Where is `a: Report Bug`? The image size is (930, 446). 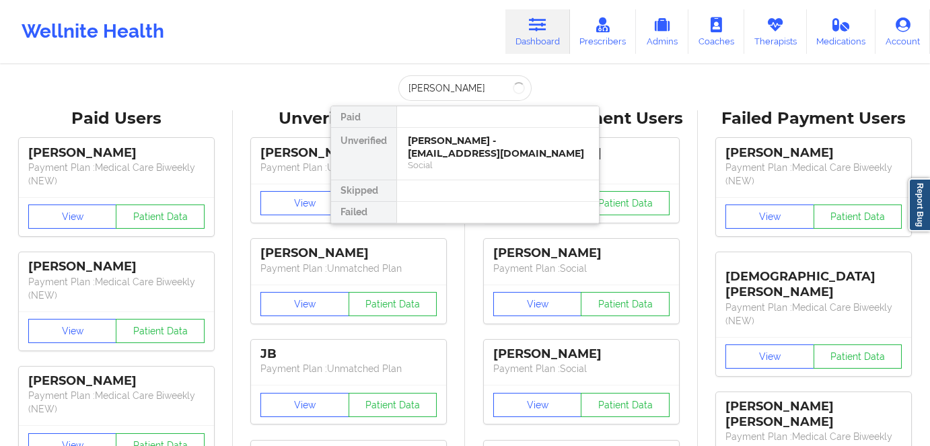
a: Report Bug is located at coordinates (919, 204).